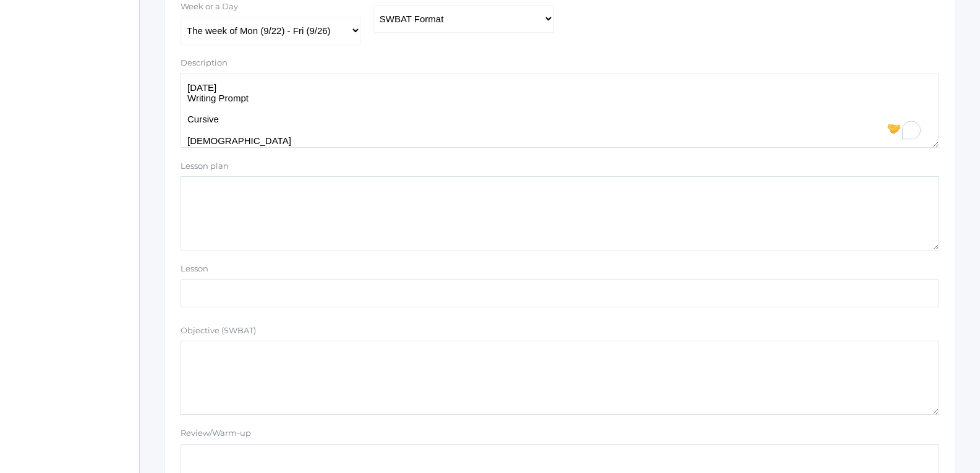 Image resolution: width=980 pixels, height=473 pixels. What do you see at coordinates (204, 63) in the screenshot?
I see `label: Description` at bounding box center [204, 63].